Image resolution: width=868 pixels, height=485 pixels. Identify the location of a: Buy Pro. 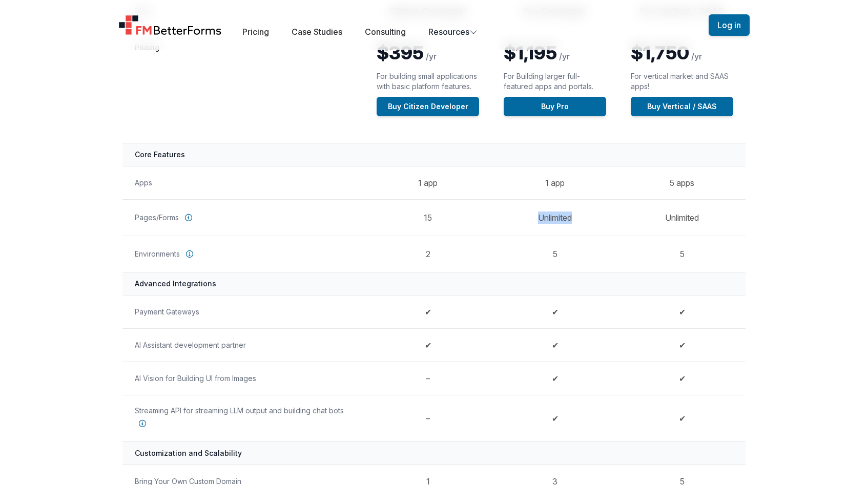
(555, 107).